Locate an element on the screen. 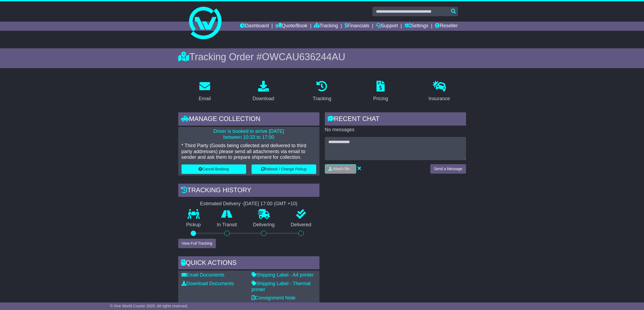 This screenshot has height=310, width=644. p: Pickup is located at coordinates (194, 225).